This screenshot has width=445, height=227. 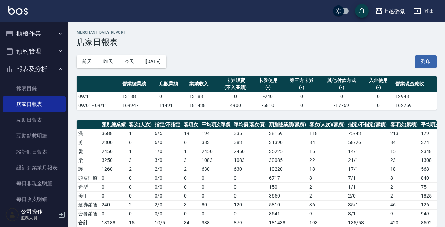 I want to click on td: 3 / 0, so click(x=167, y=160).